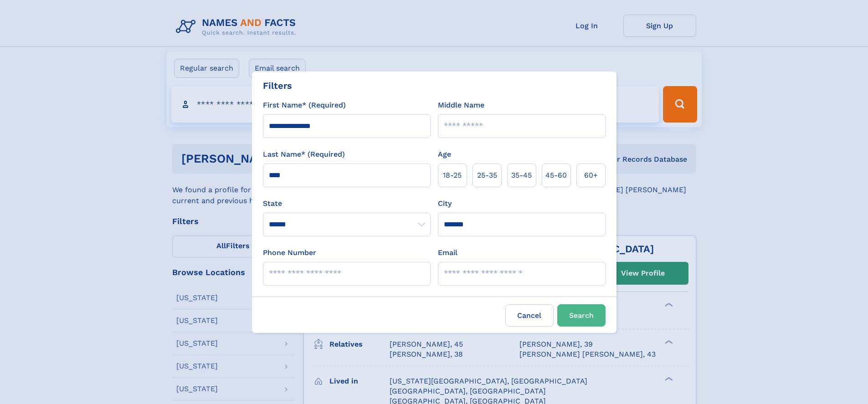  What do you see at coordinates (304, 155) in the screenshot?
I see `label: Last Name* (Required)` at bounding box center [304, 155].